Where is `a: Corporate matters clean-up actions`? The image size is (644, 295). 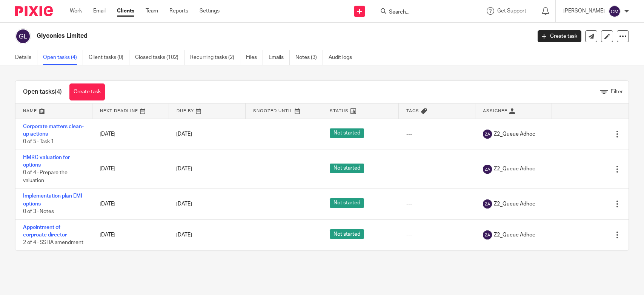
a: Corporate matters clean-up actions is located at coordinates (54, 131).